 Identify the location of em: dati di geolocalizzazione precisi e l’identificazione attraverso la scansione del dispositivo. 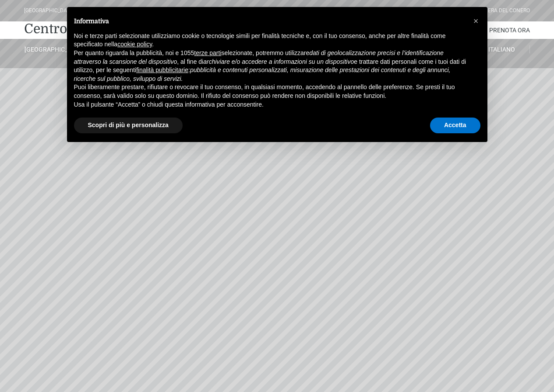
(259, 57).